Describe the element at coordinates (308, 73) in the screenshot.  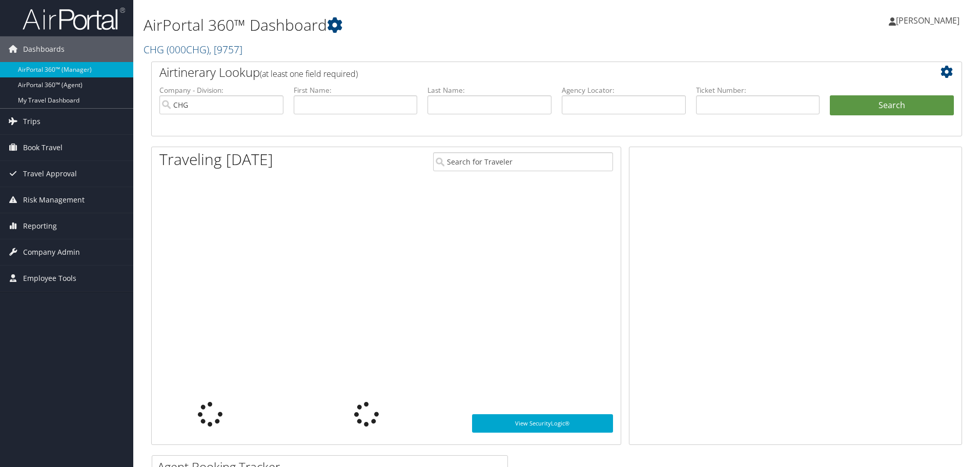
I see `span: (at least one field required)` at that location.